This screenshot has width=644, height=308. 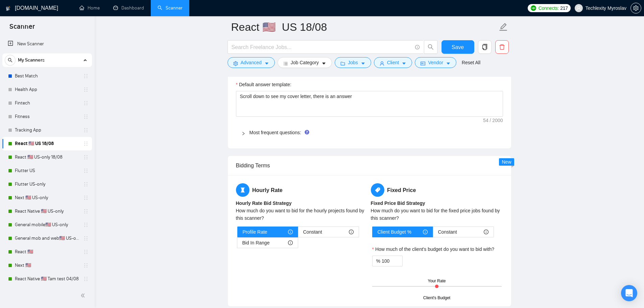 I want to click on a: Fitness, so click(x=47, y=116).